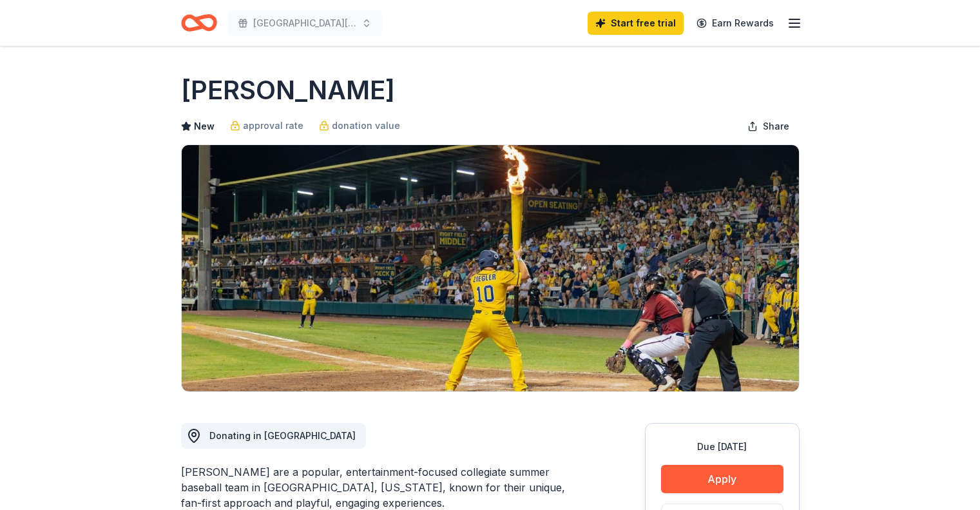 This screenshot has width=980, height=510. What do you see at coordinates (490, 268) in the screenshot?
I see `img: Image for Savannah Bananas` at bounding box center [490, 268].